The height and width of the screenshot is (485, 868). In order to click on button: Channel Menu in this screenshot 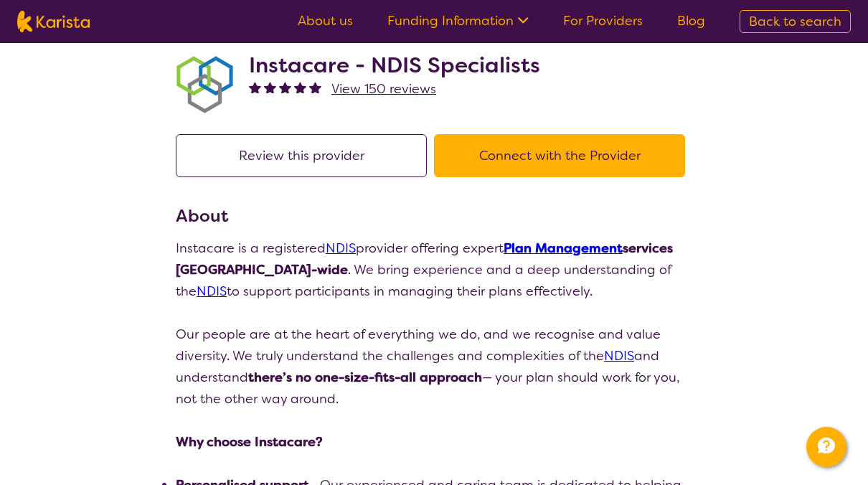, I will do `click(826, 447)`.